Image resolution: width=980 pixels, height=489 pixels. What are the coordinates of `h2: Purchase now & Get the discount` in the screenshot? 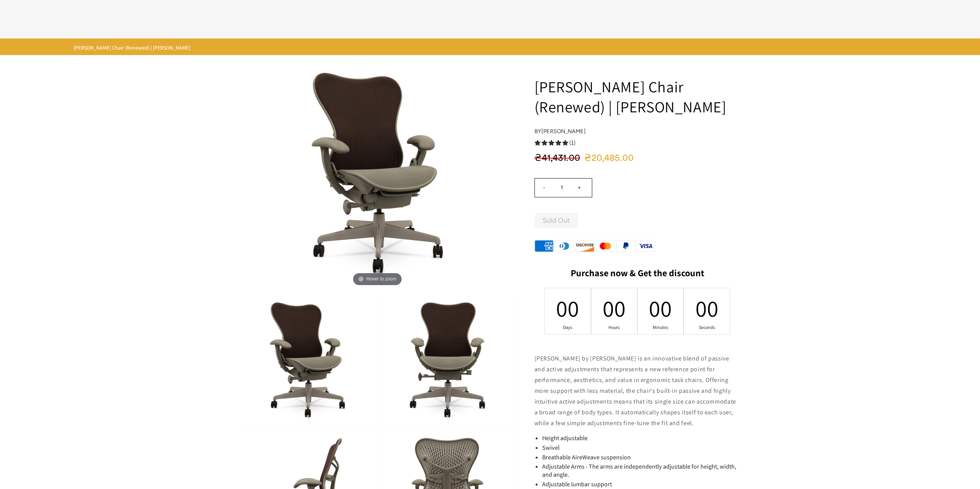 It's located at (638, 275).